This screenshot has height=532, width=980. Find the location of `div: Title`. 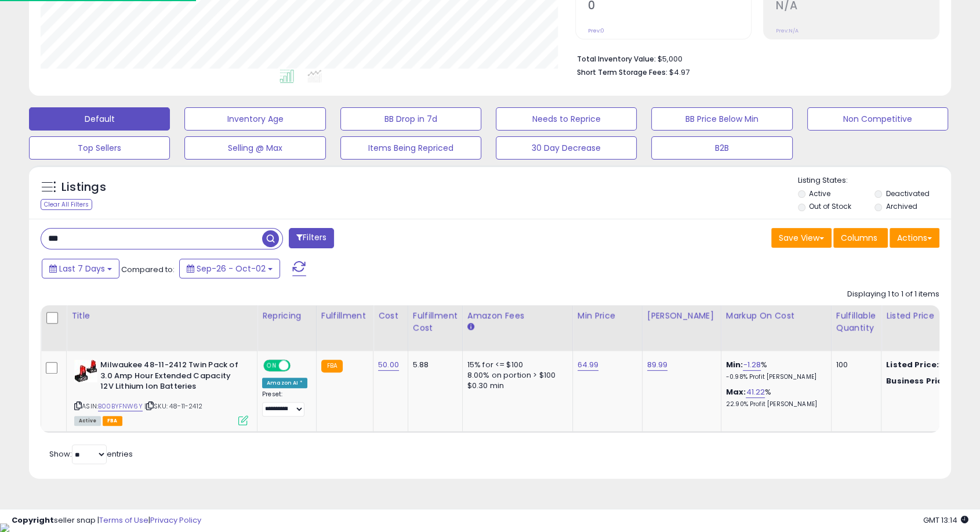

div: Title is located at coordinates (162, 316).